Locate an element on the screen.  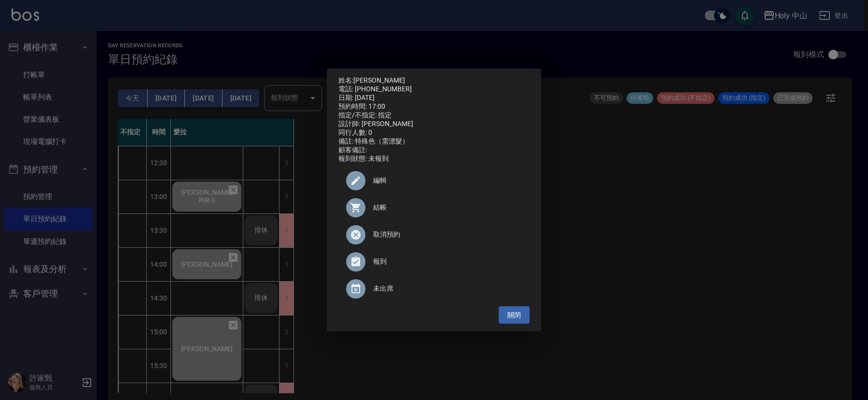
span: 編輯 is located at coordinates (448, 180).